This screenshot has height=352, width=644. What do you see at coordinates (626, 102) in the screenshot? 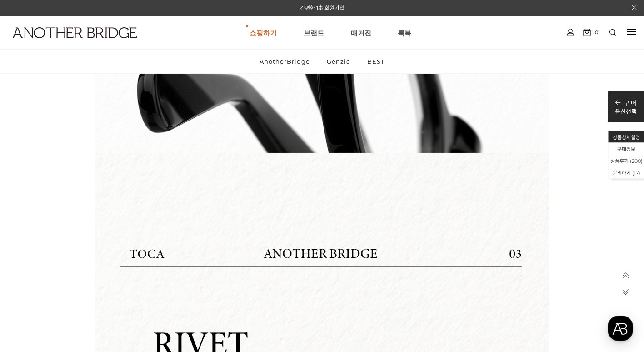
I see `p: 구 매` at bounding box center [626, 102].